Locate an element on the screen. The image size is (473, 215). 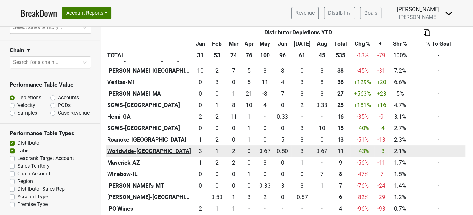
td: +40 % is located at coordinates (362, 128).